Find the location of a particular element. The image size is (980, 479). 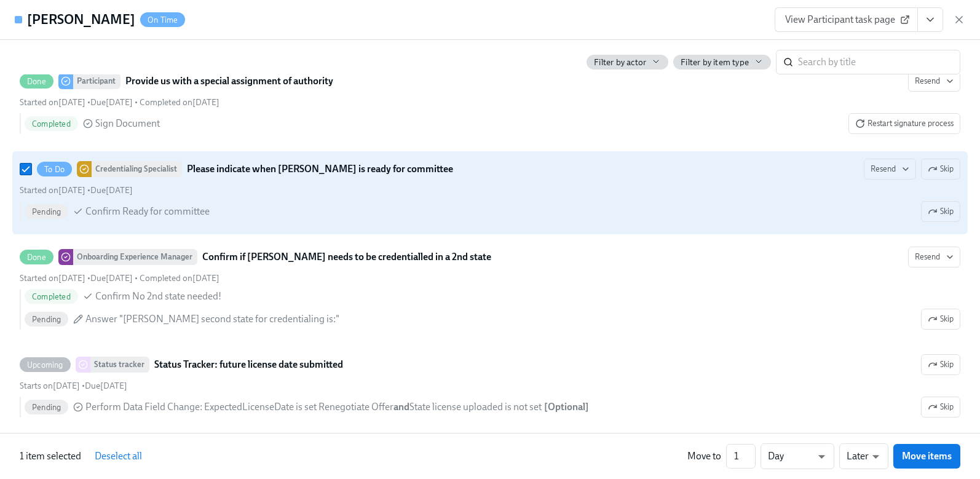

span: Move items is located at coordinates (927, 456).